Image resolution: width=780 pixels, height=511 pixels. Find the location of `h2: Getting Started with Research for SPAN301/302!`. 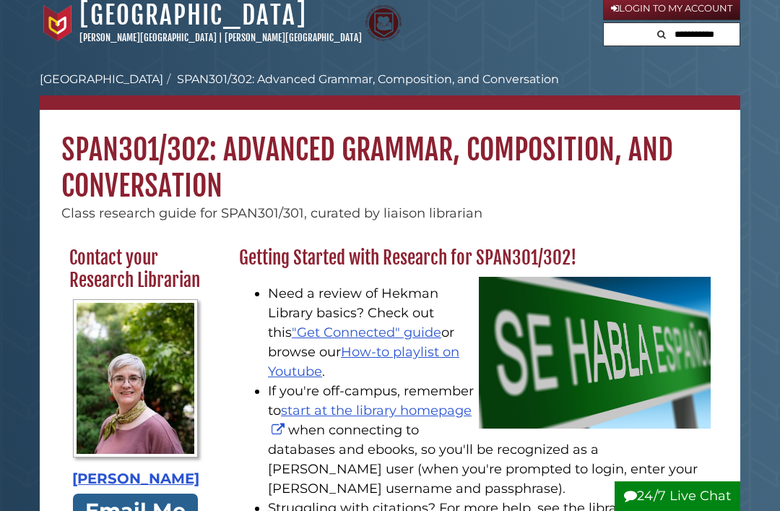

h2: Getting Started with Research for SPAN301/302! is located at coordinates (474, 258).